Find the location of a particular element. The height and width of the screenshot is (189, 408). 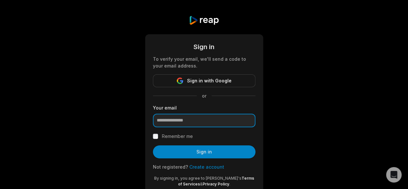

button: Sign in is located at coordinates (204, 152).